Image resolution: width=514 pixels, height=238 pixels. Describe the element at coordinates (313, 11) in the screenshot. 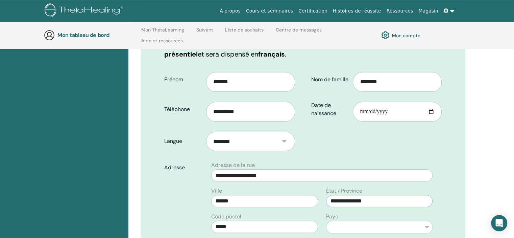

I see `a: Certification` at that location.